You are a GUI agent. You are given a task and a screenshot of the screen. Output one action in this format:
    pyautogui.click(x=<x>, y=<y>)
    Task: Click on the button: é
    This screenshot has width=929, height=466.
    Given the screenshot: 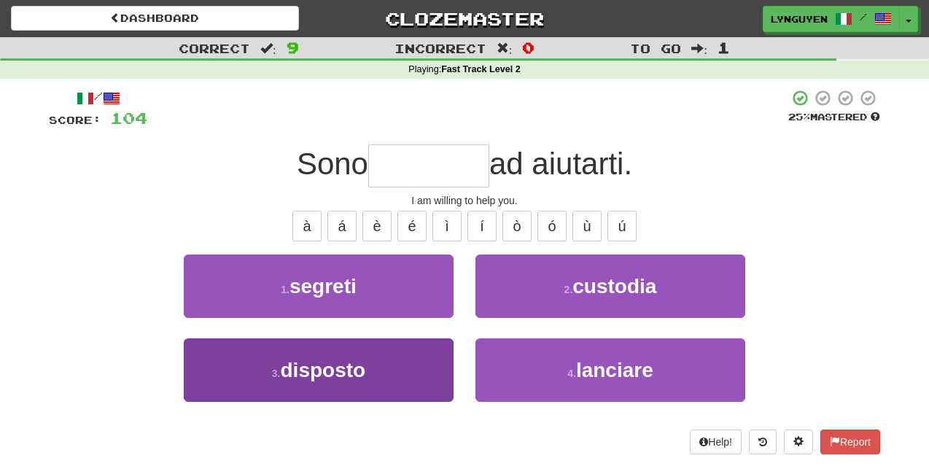 What is the action you would take?
    pyautogui.click(x=412, y=226)
    